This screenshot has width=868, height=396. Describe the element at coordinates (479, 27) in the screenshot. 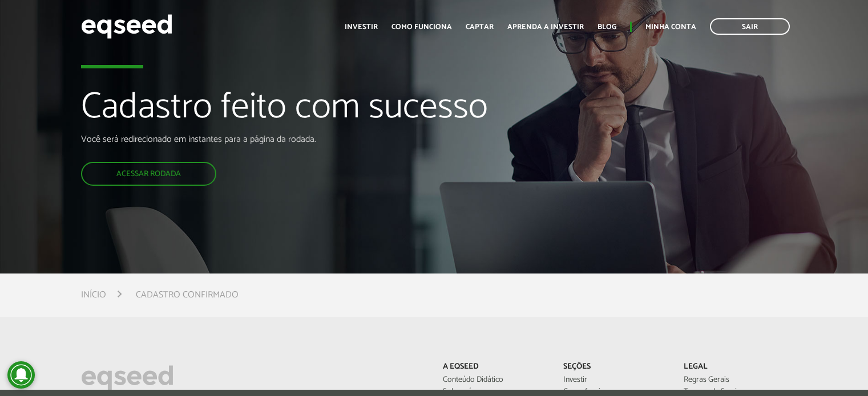

I see `a: Captar` at that location.